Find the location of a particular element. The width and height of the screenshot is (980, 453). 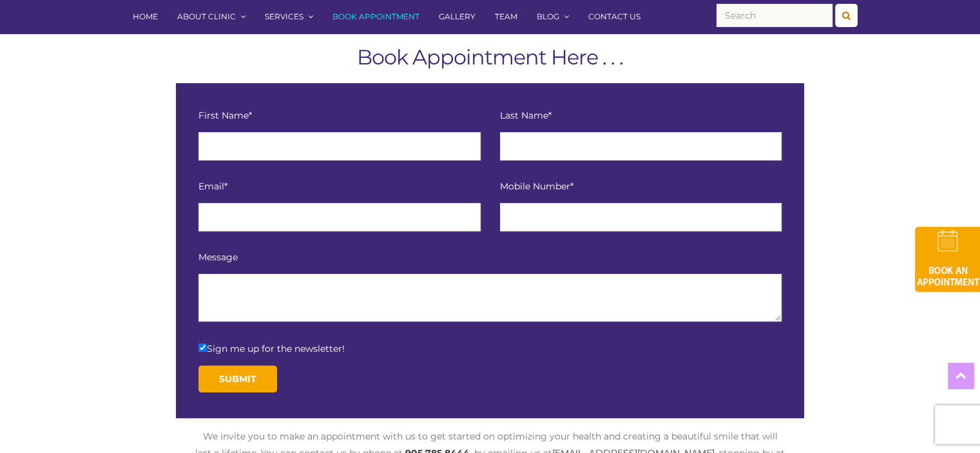

input: Search is located at coordinates (774, 16).